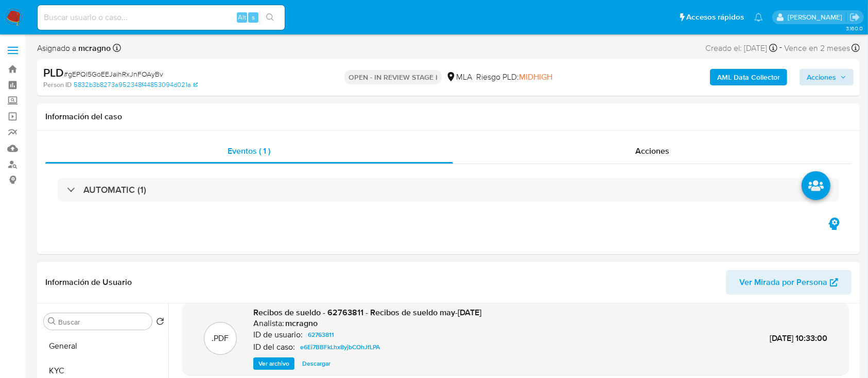 This screenshot has width=868, height=378. What do you see at coordinates (220, 338) in the screenshot?
I see `p: .PDF` at bounding box center [220, 338].